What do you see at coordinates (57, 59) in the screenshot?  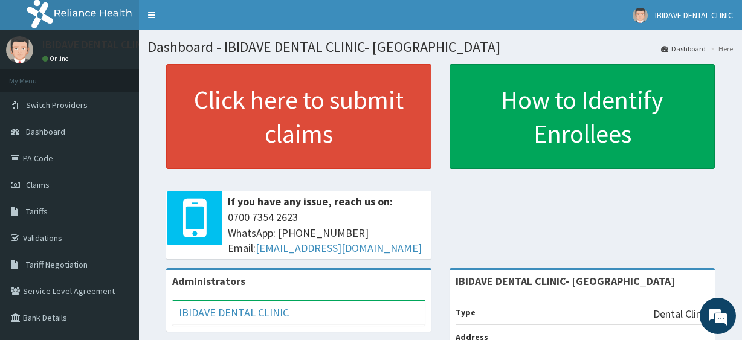 I see `a: Online` at bounding box center [57, 59].